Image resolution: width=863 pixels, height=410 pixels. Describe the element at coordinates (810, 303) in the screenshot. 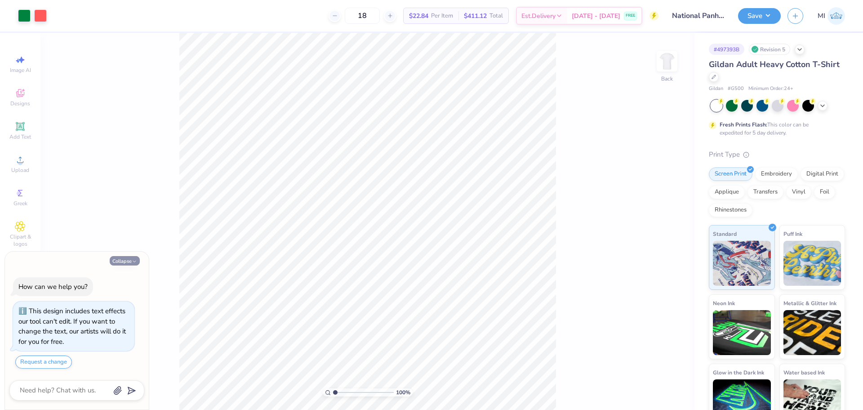

I see `span: Metallic & Glitter Ink` at that location.